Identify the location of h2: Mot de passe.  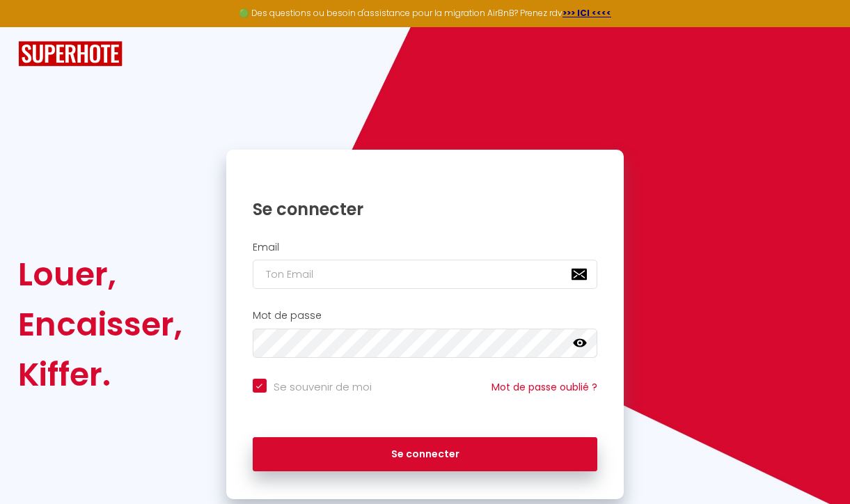
(425, 315).